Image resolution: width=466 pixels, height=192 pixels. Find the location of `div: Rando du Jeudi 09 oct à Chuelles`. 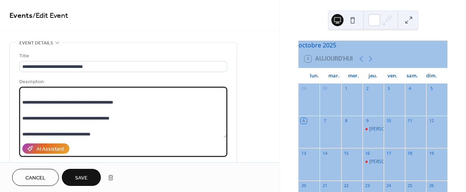

div: Rando du Jeudi 09 oct à Chuelles is located at coordinates (373, 129).